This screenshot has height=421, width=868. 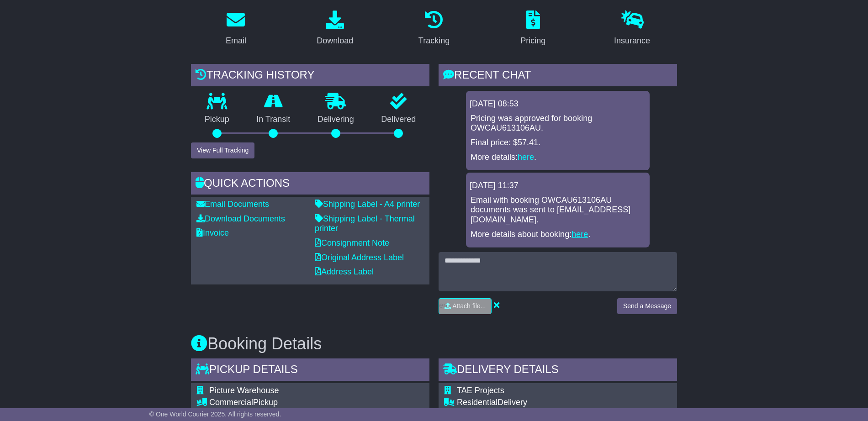 What do you see at coordinates (310, 184) in the screenshot?
I see `div: Quick Actions` at bounding box center [310, 184].